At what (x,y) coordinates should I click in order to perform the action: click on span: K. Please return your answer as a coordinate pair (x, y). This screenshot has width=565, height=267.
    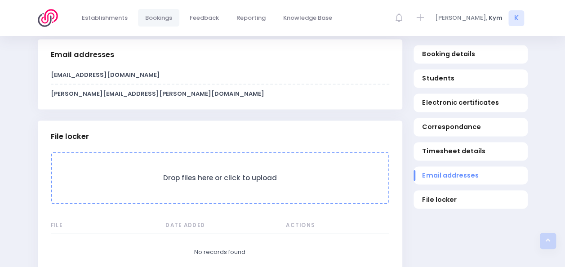
    Looking at the image, I should click on (516, 18).